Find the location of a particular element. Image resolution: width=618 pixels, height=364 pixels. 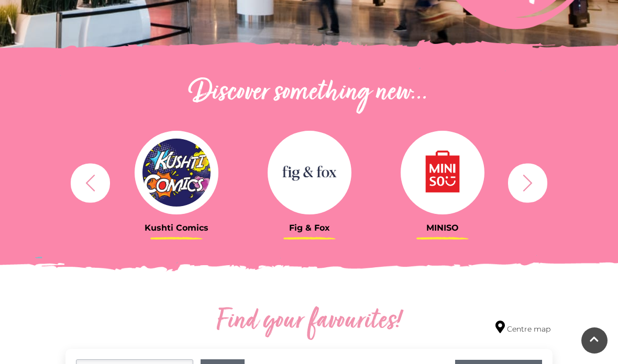

a: Fig & Fox is located at coordinates (309, 181).